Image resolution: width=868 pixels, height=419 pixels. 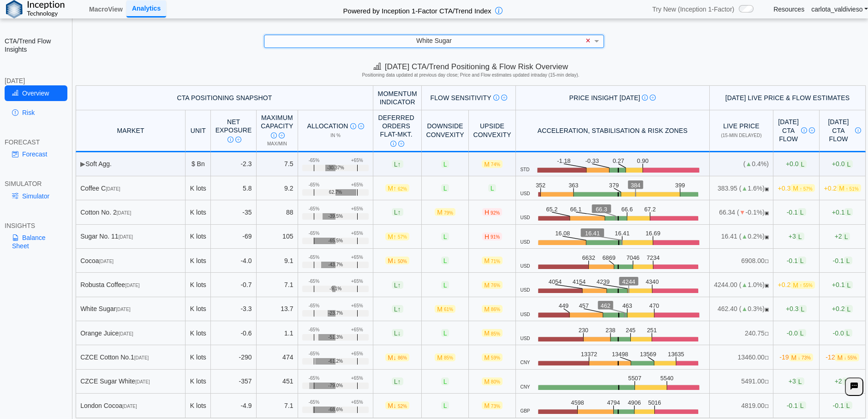 I want to click on td: -0.7, so click(x=234, y=285).